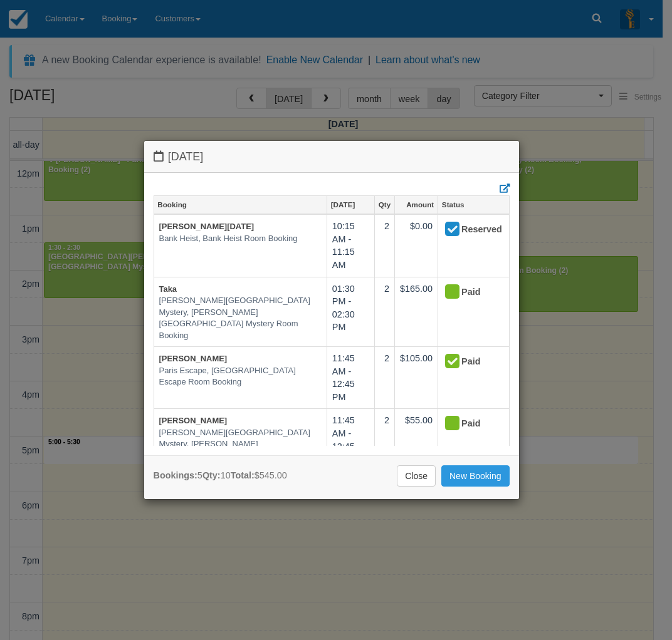  What do you see at coordinates (415, 312) in the screenshot?
I see `td: $165.00` at bounding box center [415, 312].